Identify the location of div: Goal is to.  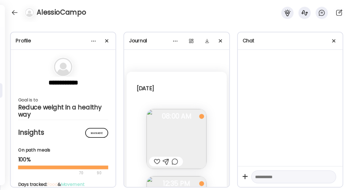
(63, 100).